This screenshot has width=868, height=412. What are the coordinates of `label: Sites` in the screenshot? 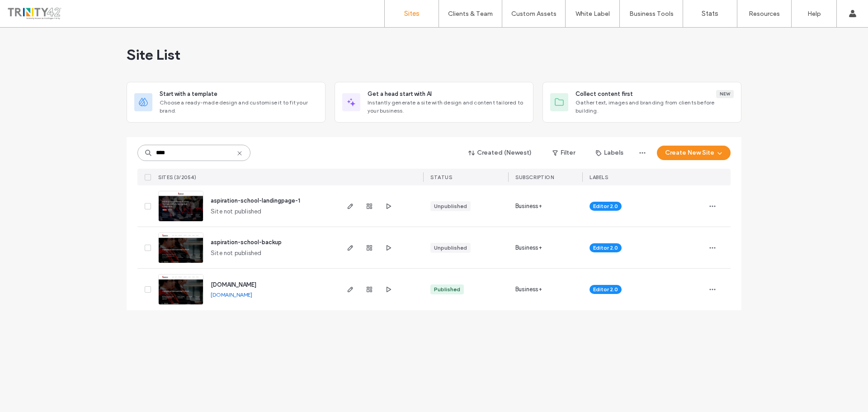 It's located at (412, 14).